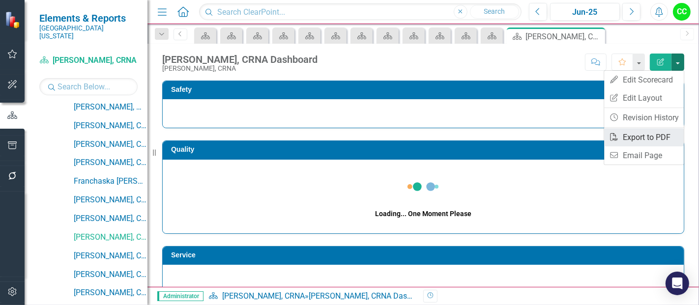 The height and width of the screenshot is (305, 699). Describe the element at coordinates (682, 12) in the screenshot. I see `div: CC` at that location.